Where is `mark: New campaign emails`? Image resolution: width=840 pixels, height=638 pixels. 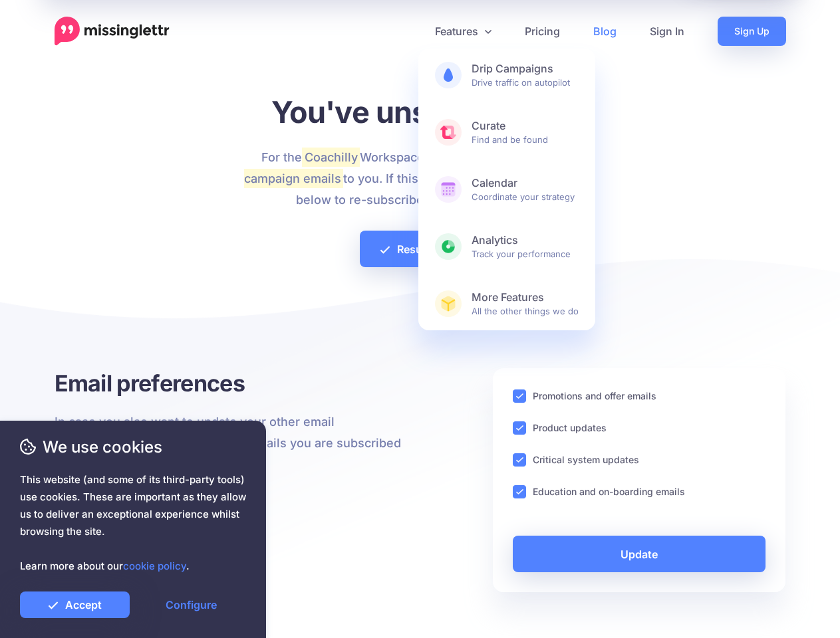 mark: New campaign emails is located at coordinates (411, 167).